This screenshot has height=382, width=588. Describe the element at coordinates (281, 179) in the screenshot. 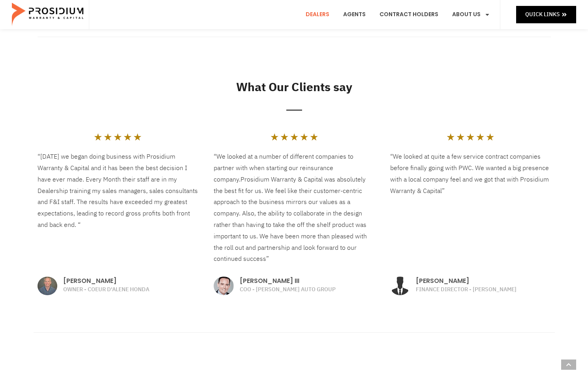

I see `span: Prosidium Warranty & Capital` at that location.